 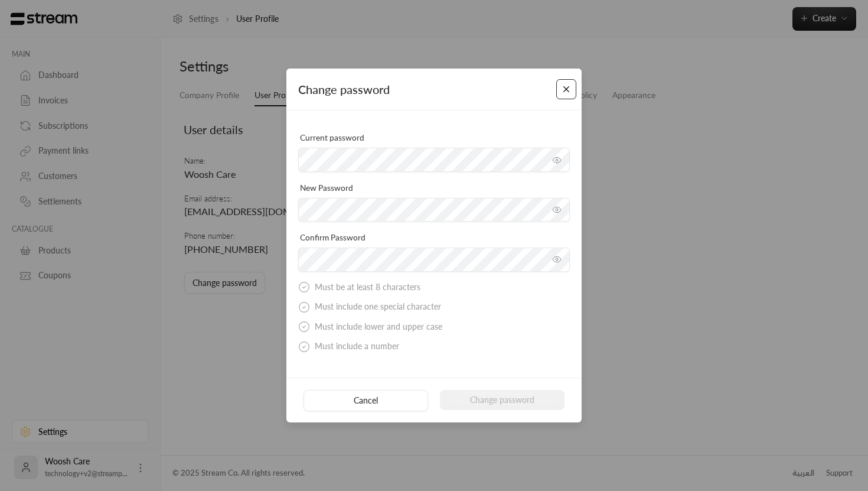 What do you see at coordinates (344, 89) in the screenshot?
I see `span: Change password` at bounding box center [344, 89].